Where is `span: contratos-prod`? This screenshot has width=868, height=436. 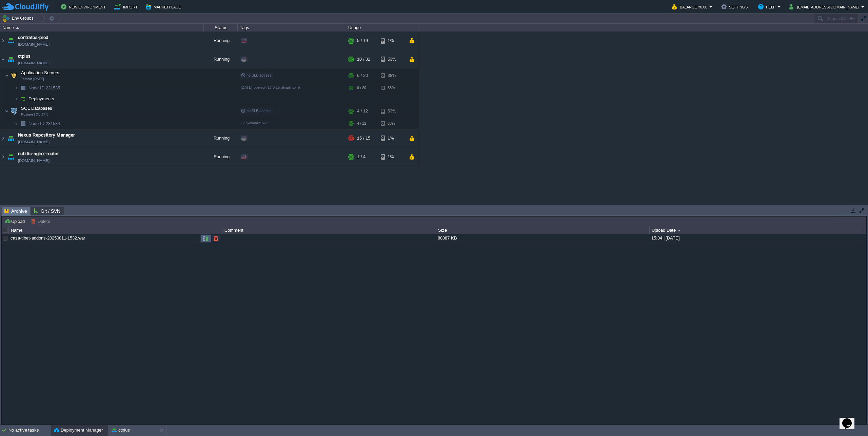 span: contratos-prod is located at coordinates (33, 37).